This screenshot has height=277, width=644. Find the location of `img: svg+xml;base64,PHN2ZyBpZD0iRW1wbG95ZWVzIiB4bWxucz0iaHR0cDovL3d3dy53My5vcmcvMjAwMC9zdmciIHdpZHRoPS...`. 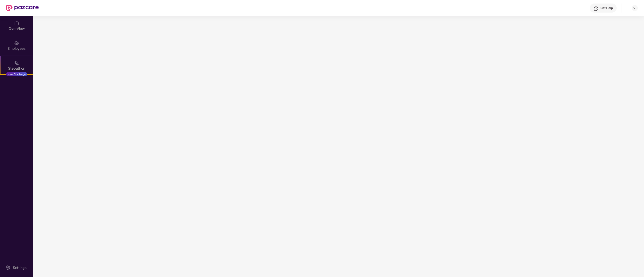

img: svg+xml;base64,PHN2ZyBpZD0iRW1wbG95ZWVzIiB4bWxucz0iaHR0cDovL3d3dy53My5vcmcvMjAwMC9zdmciIHdpZHRoPS... is located at coordinates (17, 43).